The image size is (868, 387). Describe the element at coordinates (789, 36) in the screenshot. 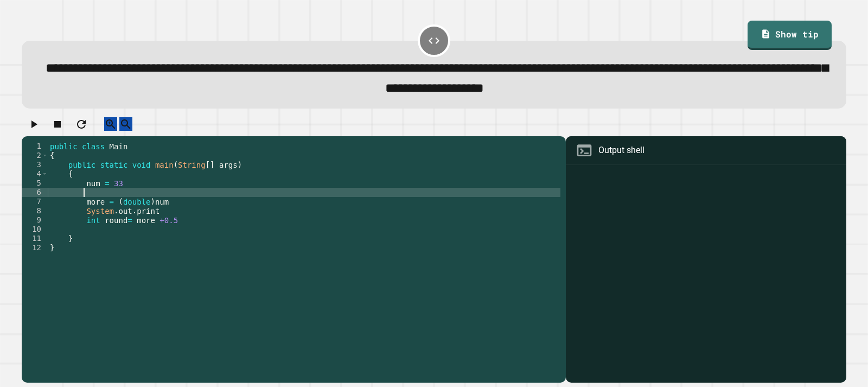

I see `a: Show tip` at that location.